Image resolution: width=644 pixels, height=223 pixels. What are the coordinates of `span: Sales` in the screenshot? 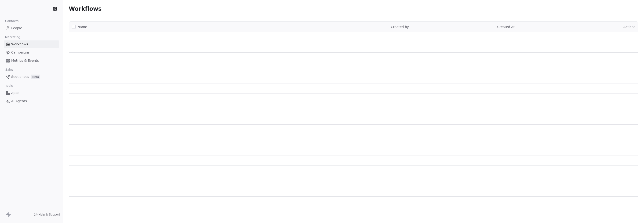 It's located at (9, 70).